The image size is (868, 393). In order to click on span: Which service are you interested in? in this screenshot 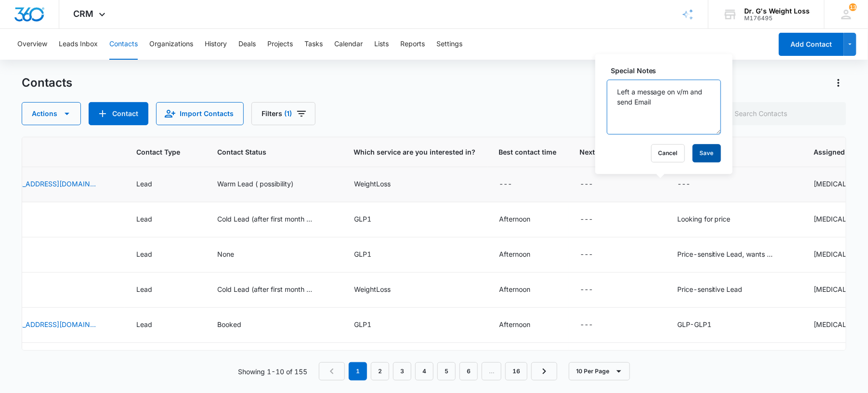, I will do `click(415, 152)`.